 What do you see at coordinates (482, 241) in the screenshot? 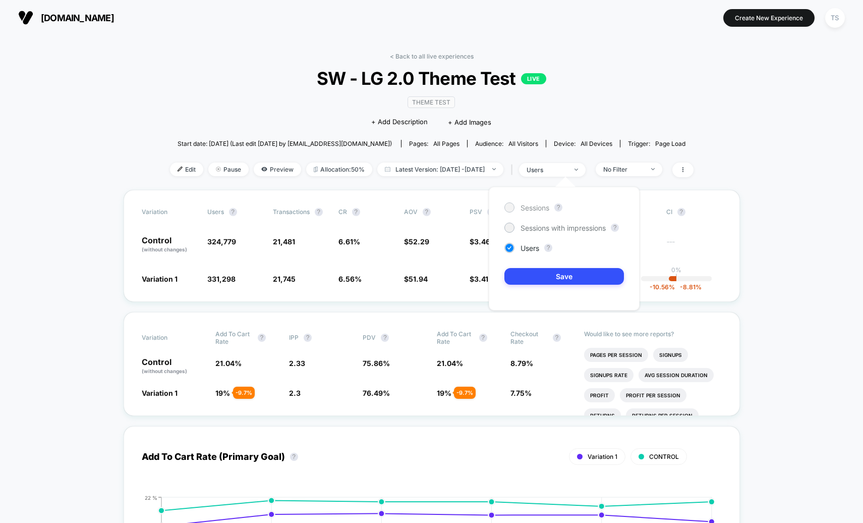
I see `span: 3.46` at bounding box center [482, 241].